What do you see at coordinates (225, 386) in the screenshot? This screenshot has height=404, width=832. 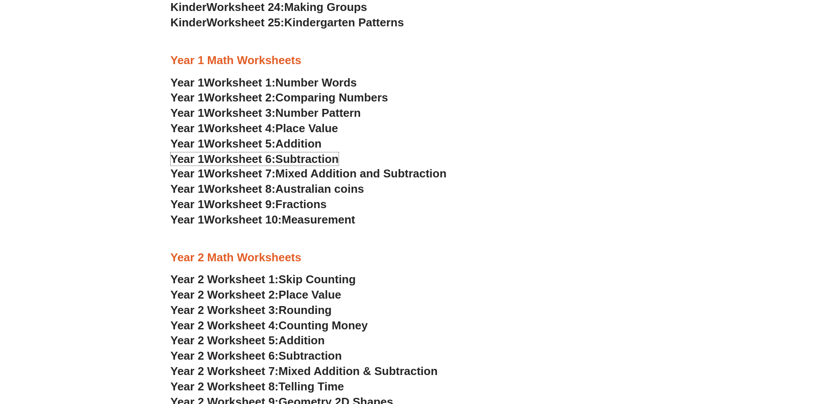 I see `span: Year 2 Worksheet 8:` at bounding box center [225, 386].